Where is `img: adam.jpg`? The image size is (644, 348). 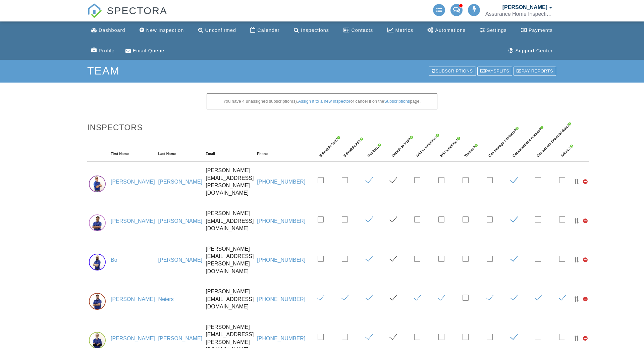 img: adam.jpg is located at coordinates (97, 184).